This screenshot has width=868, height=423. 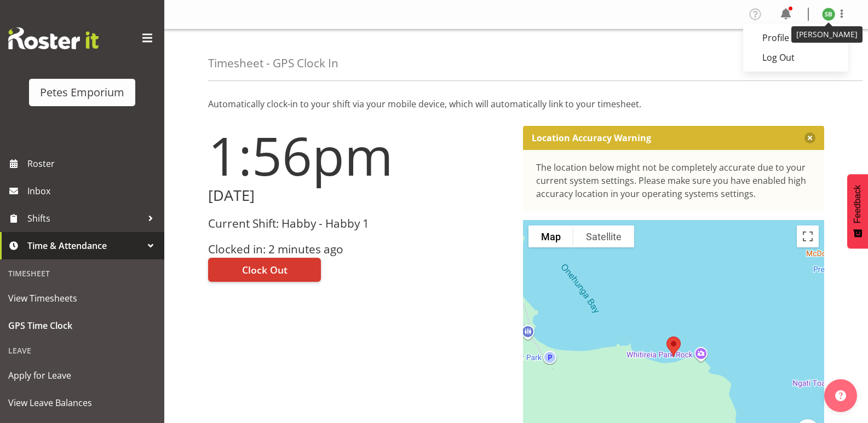 What do you see at coordinates (591, 138) in the screenshot?
I see `p: Location Accuracy Warning` at bounding box center [591, 138].